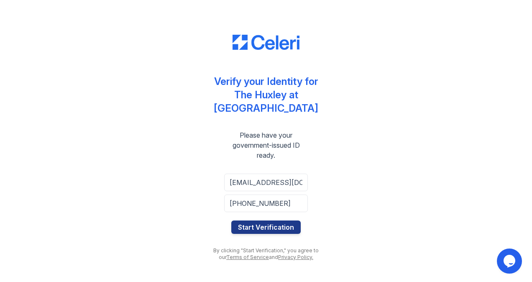 The height and width of the screenshot is (282, 532). What do you see at coordinates (266, 182) in the screenshot?
I see `input: Email` at bounding box center [266, 182].